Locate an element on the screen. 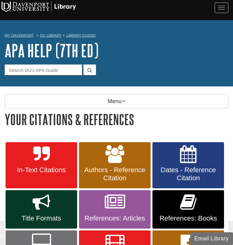 This screenshot has width=233, height=245. span: References: Books is located at coordinates (188, 219).